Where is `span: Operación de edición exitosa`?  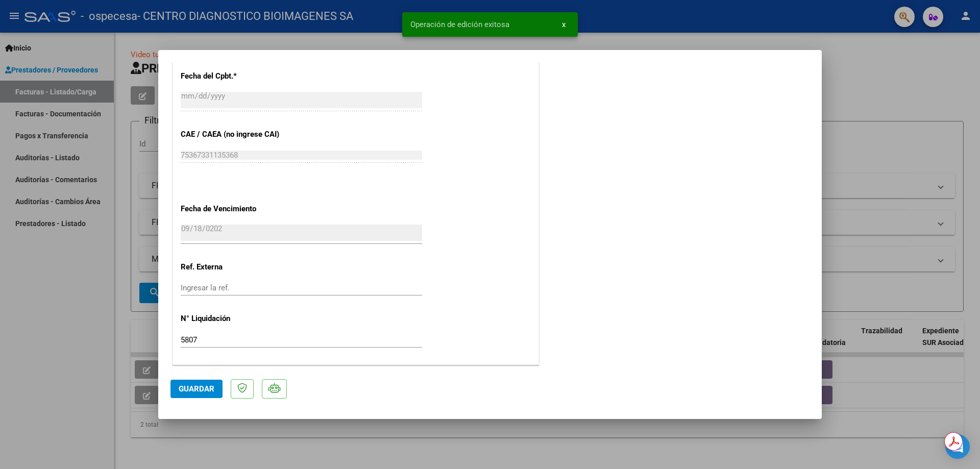
span: Operación de edición exitosa is located at coordinates (460, 24).